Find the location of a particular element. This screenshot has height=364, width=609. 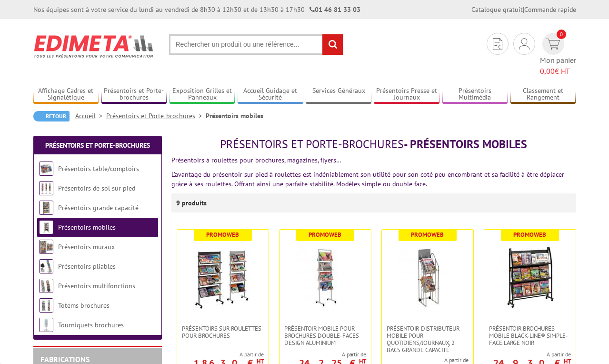

span: Présentoir mobile pour brochures double-faces Design aluminium is located at coordinates (325, 335).